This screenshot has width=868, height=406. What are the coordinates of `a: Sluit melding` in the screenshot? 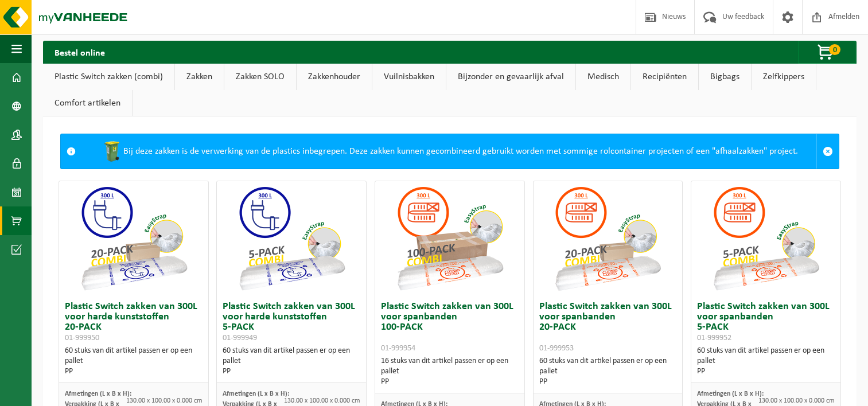 It's located at (828, 151).